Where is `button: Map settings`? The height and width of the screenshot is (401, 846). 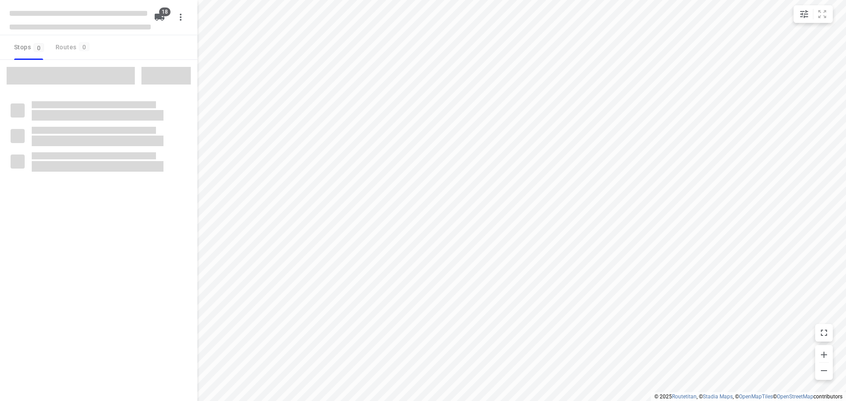
button: Map settings is located at coordinates (804, 14).